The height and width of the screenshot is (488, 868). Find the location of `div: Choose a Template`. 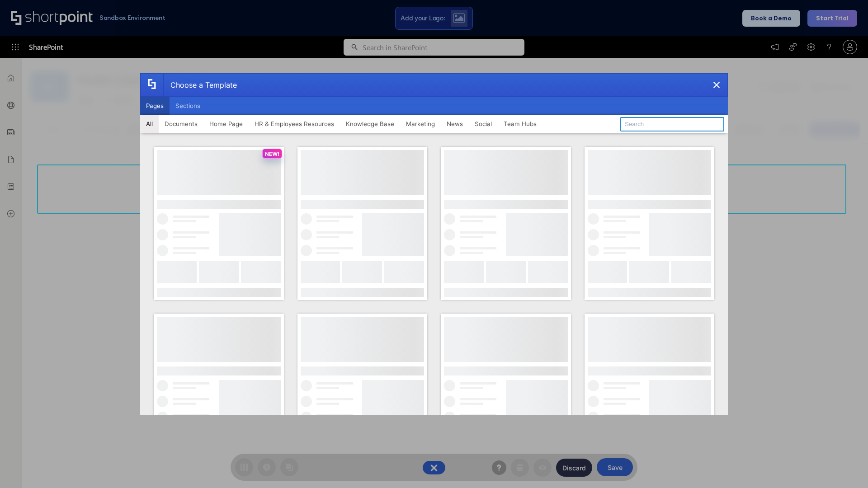

div: Choose a Template is located at coordinates (200, 85).